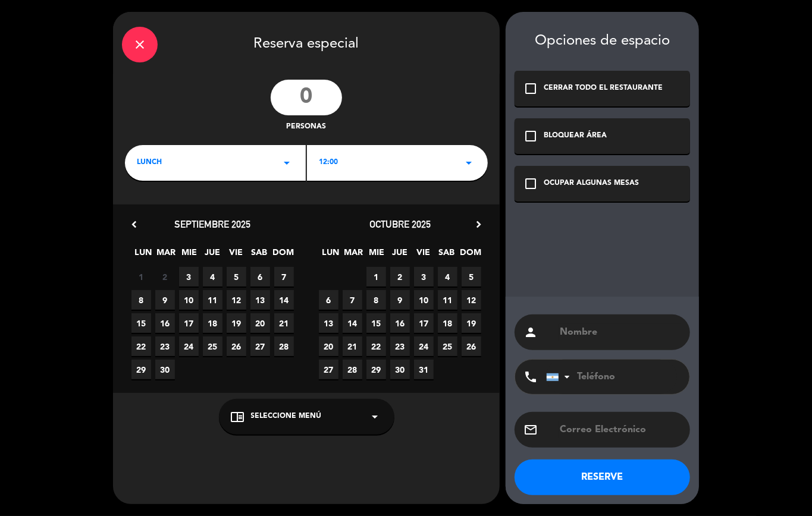 The image size is (812, 516). I want to click on i: chrome_reader_mode, so click(238, 417).